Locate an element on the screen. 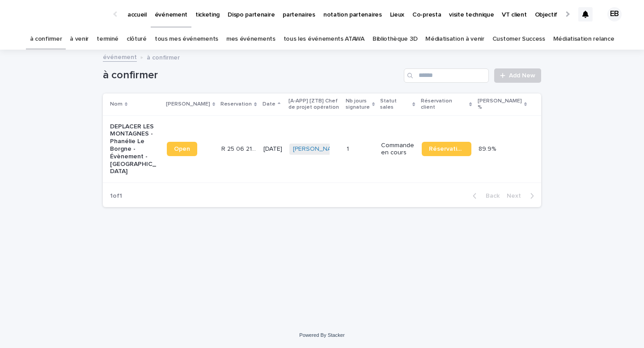 This screenshot has width=644, height=348. p: Nom is located at coordinates (116, 104).